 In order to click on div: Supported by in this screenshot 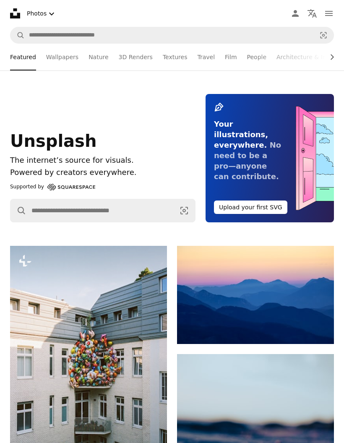, I will do `click(52, 187)`.